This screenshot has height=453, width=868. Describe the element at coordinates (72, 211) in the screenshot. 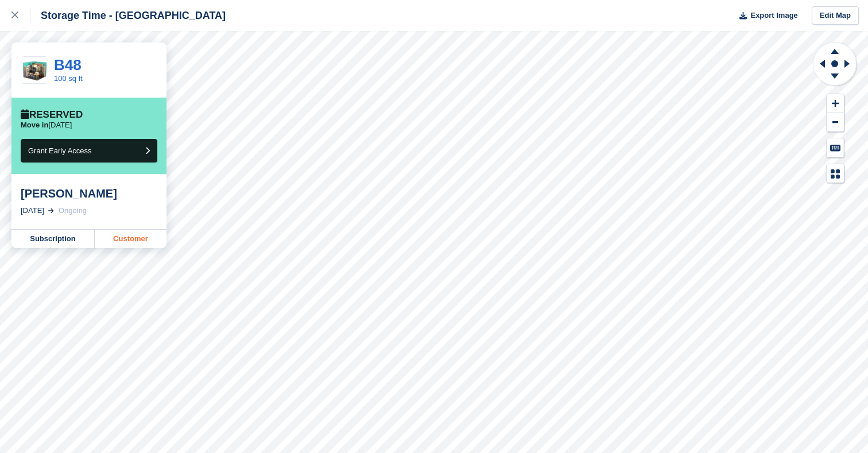

I see `div: Ongoing` at that location.